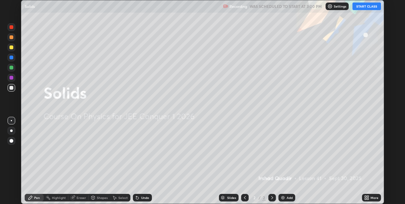  What do you see at coordinates (232, 198) in the screenshot?
I see `div: Slides` at bounding box center [232, 198].